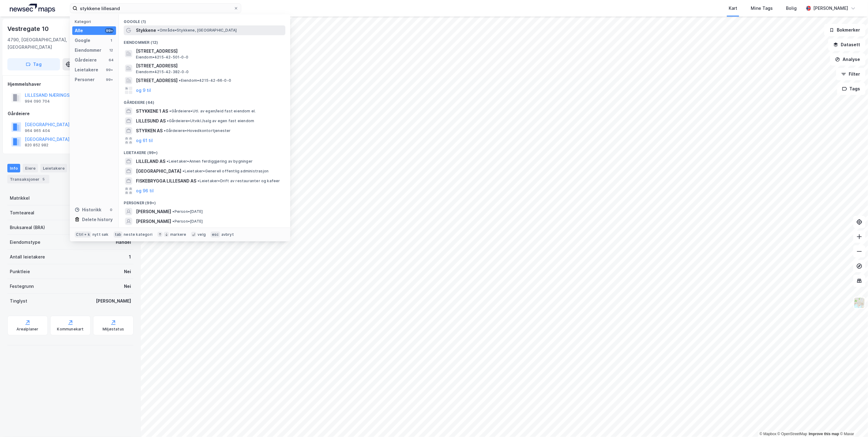  I want to click on div: Eiendommer (12), so click(204, 41).